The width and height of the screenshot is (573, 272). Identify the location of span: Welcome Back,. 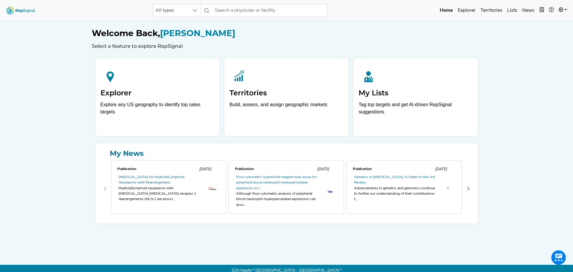
(126, 33).